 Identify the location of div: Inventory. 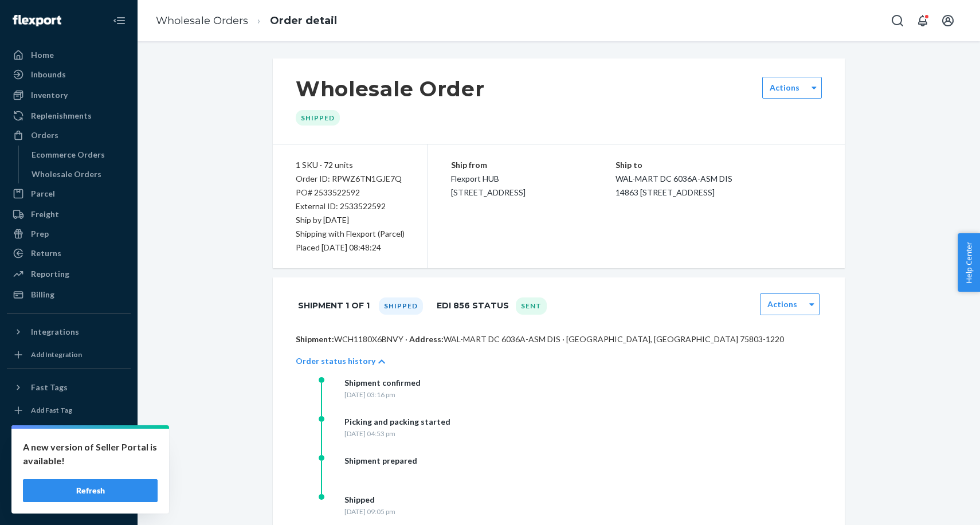
(49, 95).